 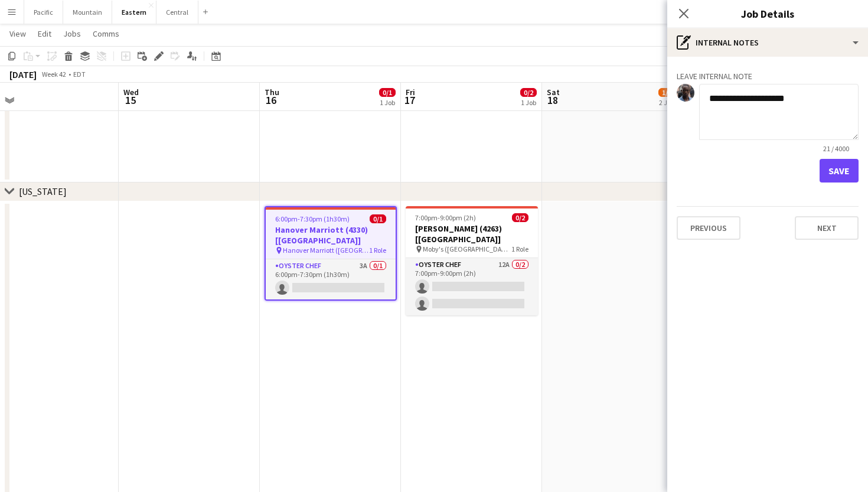 I want to click on span: 7:00pm-9:00pm (2h), so click(x=446, y=218).